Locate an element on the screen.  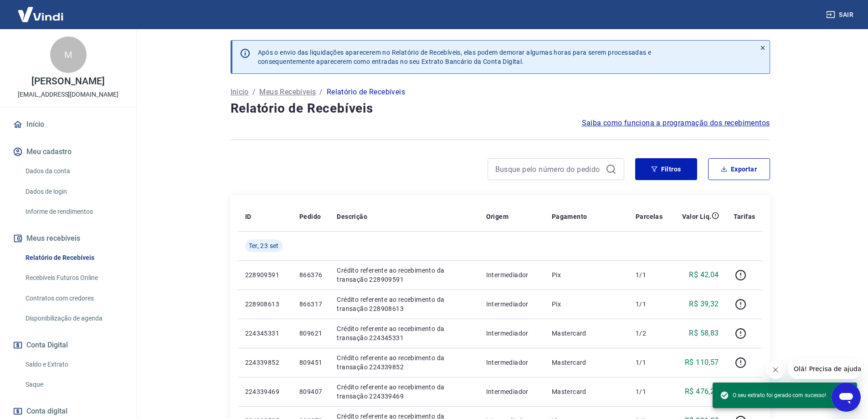
h4: Relatório de Recebíveis is located at coordinates (501, 108).